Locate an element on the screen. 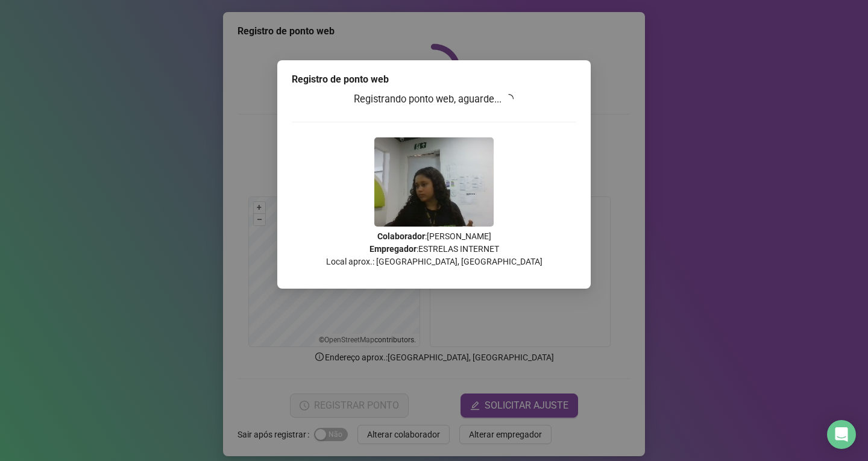 This screenshot has width=868, height=461. img: 9k= is located at coordinates (434, 182).